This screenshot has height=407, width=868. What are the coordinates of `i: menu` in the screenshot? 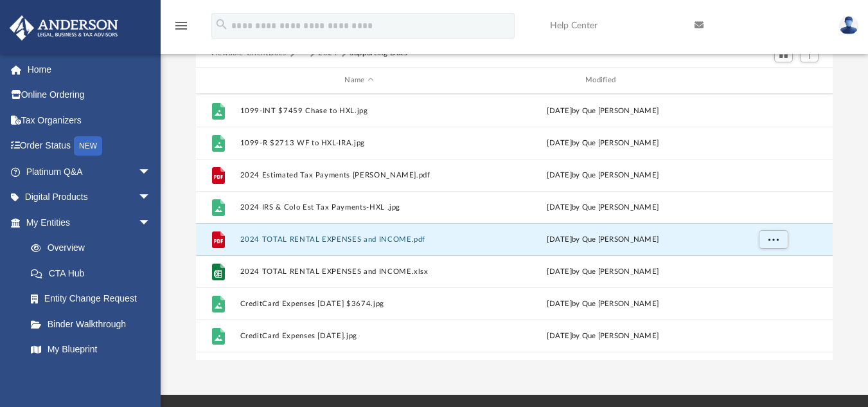 It's located at (181, 26).